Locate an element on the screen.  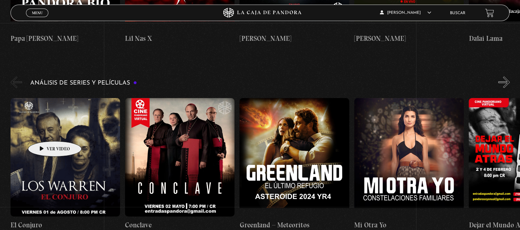
a: View your shopping cart is located at coordinates (489, 12).